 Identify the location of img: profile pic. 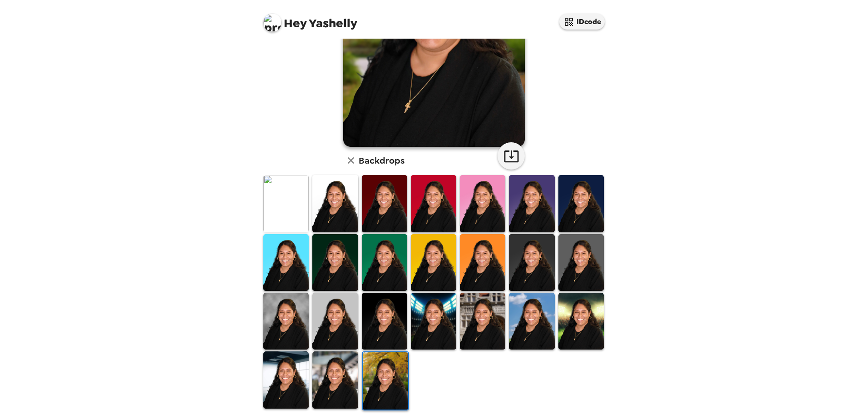
(272, 23).